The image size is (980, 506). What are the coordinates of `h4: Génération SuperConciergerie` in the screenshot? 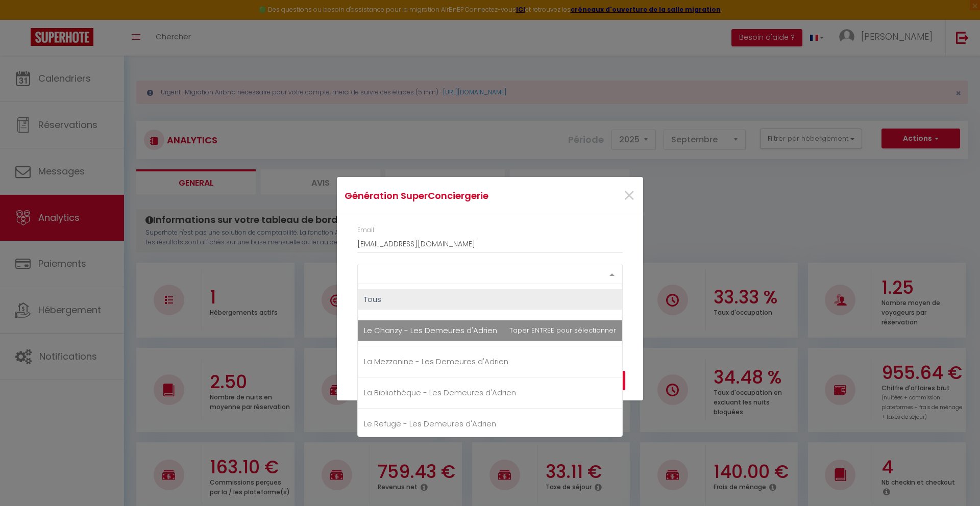 It's located at (439, 196).